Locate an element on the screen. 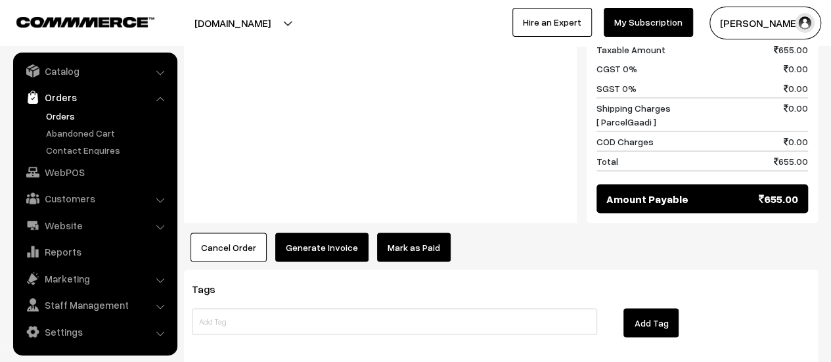 This screenshot has width=831, height=362. a: Marketing is located at coordinates (95, 279).